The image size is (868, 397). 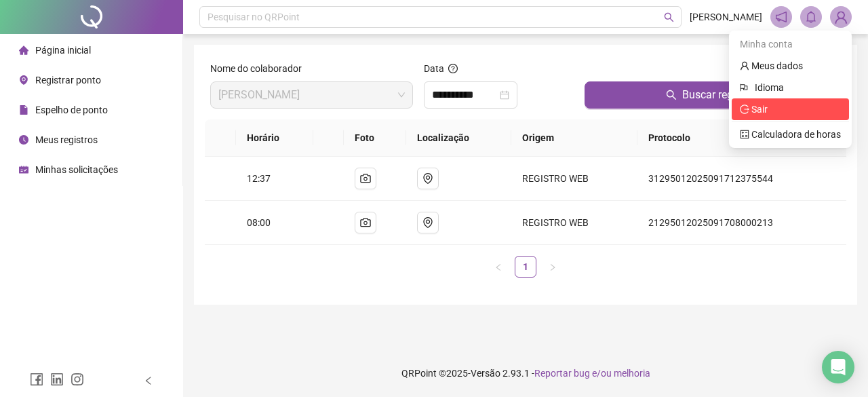 What do you see at coordinates (745, 87) in the screenshot?
I see `span: flag` at bounding box center [745, 87].